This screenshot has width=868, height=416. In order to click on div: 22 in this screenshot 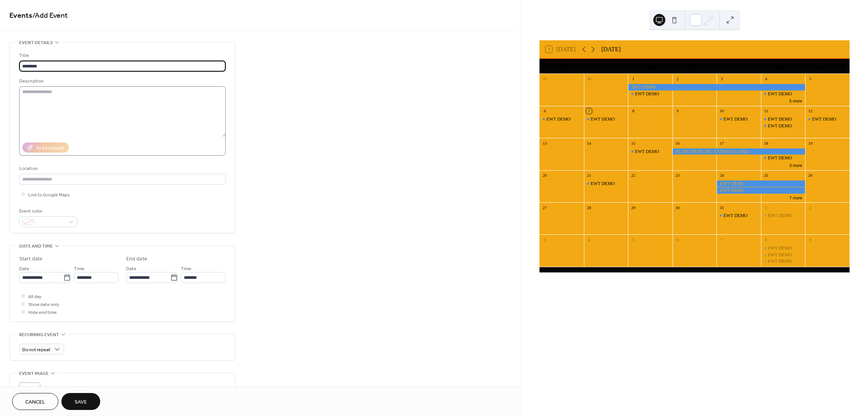, I will do `click(633, 175)`.